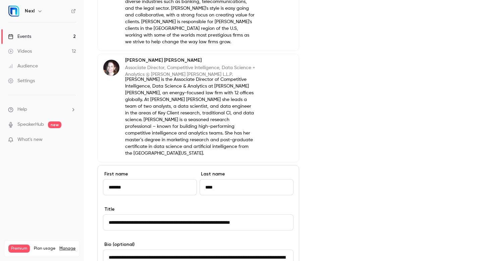 Image resolution: width=483 pixels, height=261 pixels. What do you see at coordinates (198, 245) in the screenshot?
I see `label: Bio (optional)` at bounding box center [198, 245].